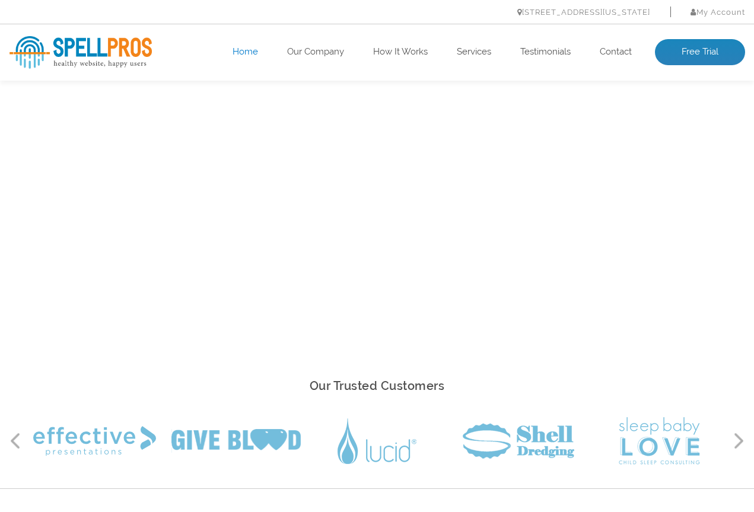  What do you see at coordinates (94, 441) in the screenshot?
I see `img: Effective` at bounding box center [94, 441].